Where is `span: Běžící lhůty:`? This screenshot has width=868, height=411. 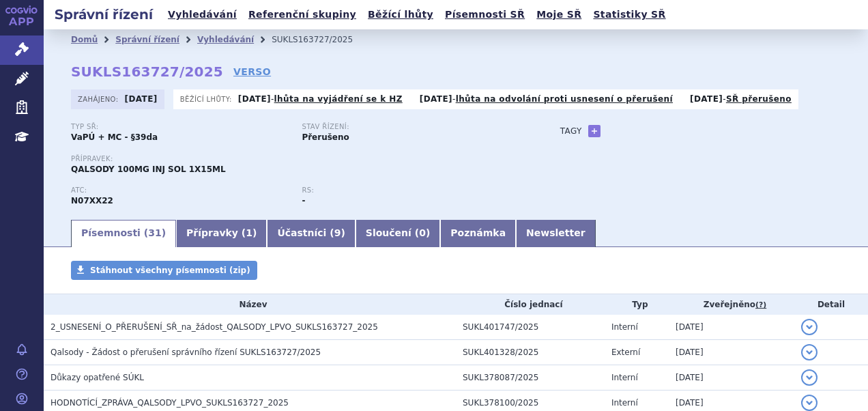 span: Běžící lhůty: is located at coordinates (208, 98).